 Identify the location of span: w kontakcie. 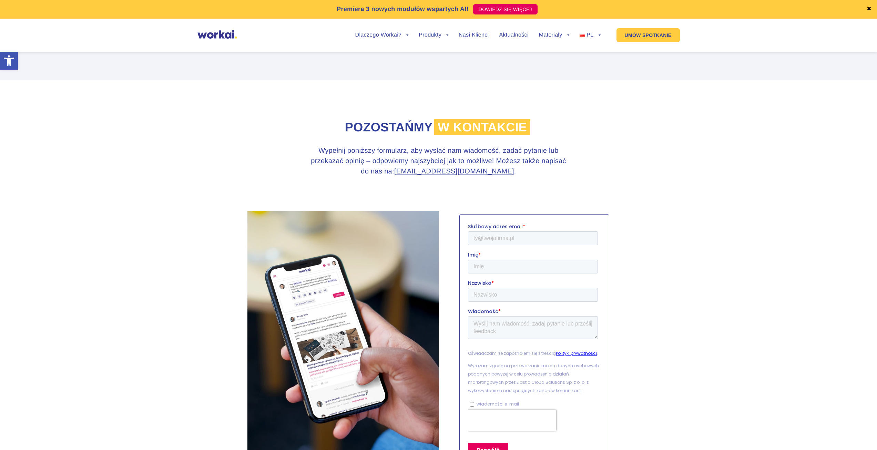
(482, 127).